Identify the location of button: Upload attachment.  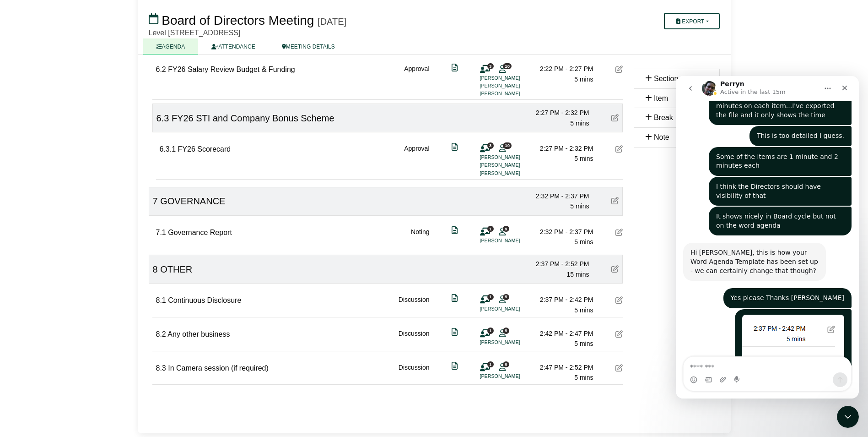
(47, 303).